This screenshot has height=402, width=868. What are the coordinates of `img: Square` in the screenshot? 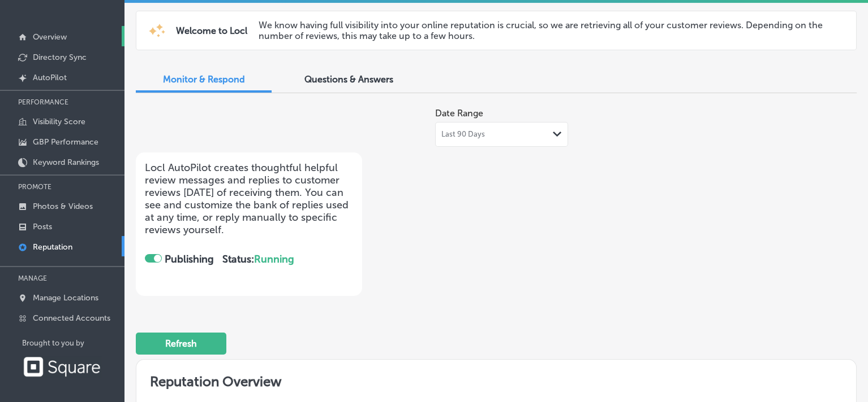 It's located at (62, 367).